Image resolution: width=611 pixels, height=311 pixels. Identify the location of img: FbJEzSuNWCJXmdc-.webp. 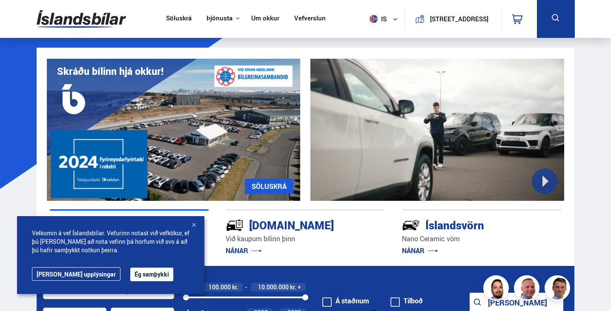
(558, 289).